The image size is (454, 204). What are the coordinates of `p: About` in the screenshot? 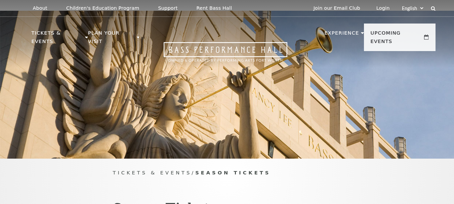 It's located at (40, 8).